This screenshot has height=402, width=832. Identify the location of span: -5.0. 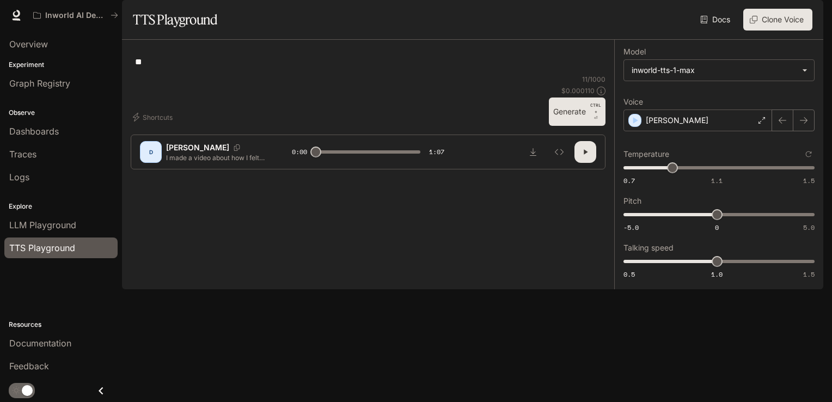
(631, 227).